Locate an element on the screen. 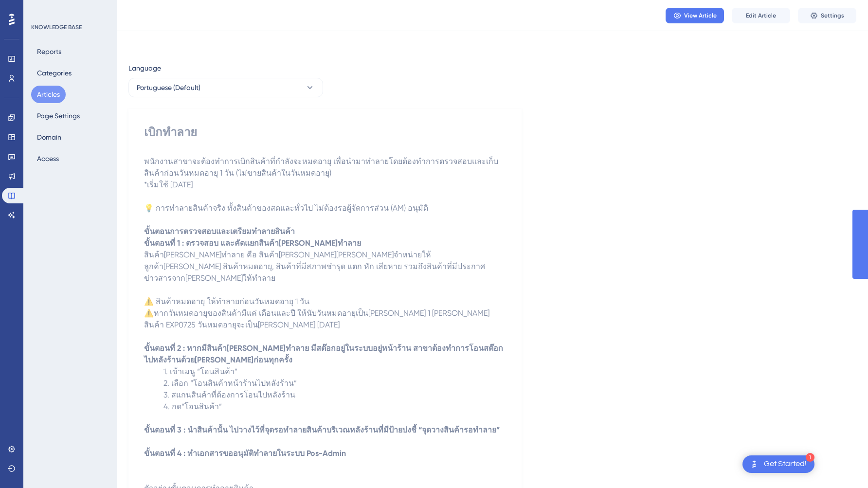 The height and width of the screenshot is (488, 868). span: ⚠️ สินค้าหมดอายุ ให้ทำลายก่อนวันหมดอายุ 1 วัน is located at coordinates (227, 301).